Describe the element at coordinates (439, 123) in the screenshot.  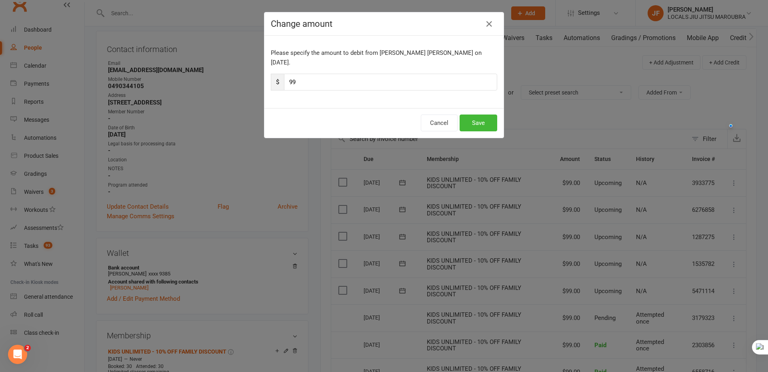
I see `button: Cancel` at that location.